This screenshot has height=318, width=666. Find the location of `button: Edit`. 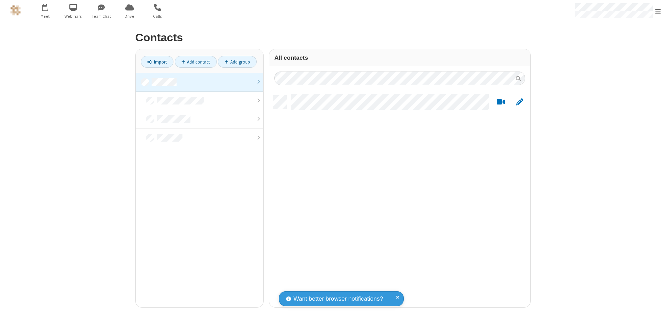

button: Edit is located at coordinates (519, 102).